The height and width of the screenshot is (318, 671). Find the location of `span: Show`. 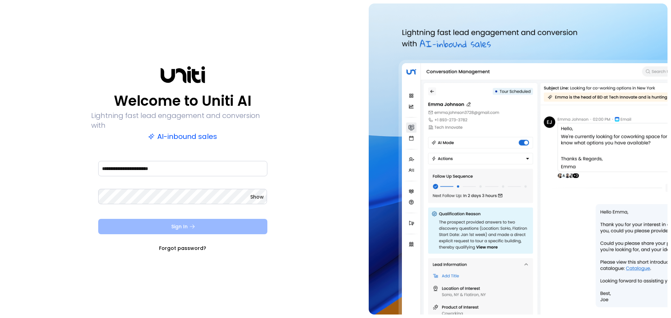

span: Show is located at coordinates (257, 197).